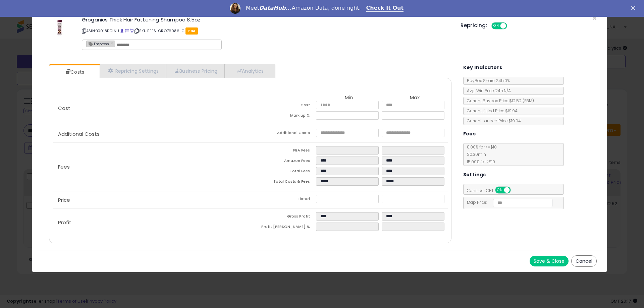  Describe the element at coordinates (474, 175) in the screenshot. I see `h5: Settings` at that location.